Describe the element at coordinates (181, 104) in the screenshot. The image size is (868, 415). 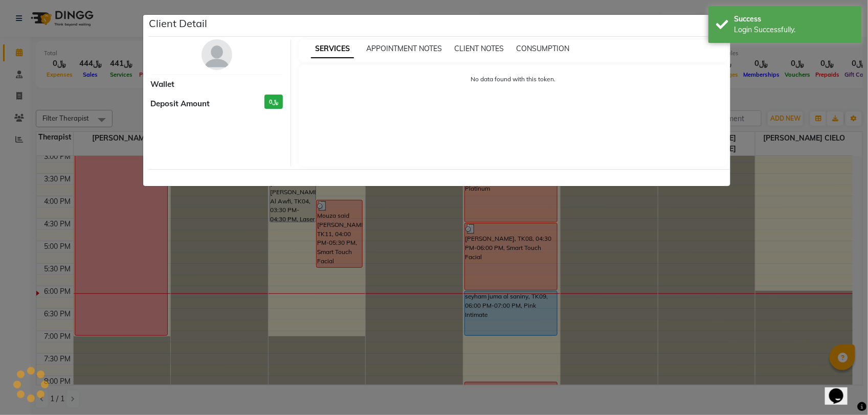
I see `span: Deposit Amount` at that location.